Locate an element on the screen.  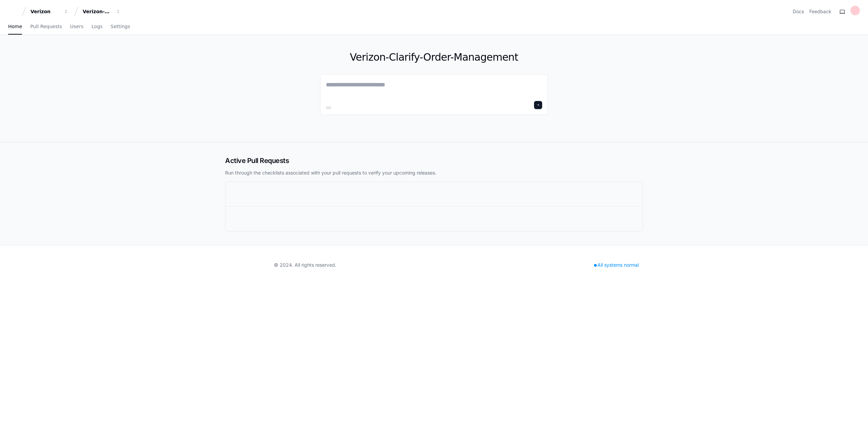
a: Logs is located at coordinates (97, 27).